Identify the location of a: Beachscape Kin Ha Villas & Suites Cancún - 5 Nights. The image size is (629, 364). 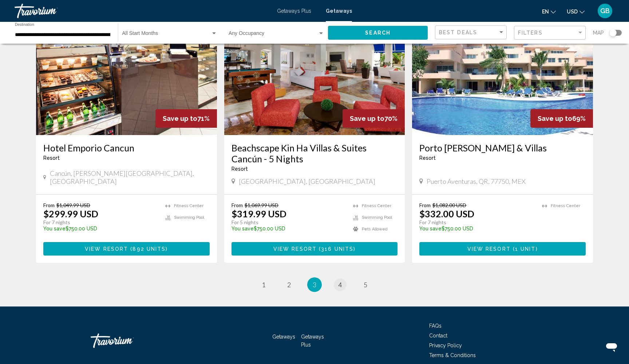
(315, 153).